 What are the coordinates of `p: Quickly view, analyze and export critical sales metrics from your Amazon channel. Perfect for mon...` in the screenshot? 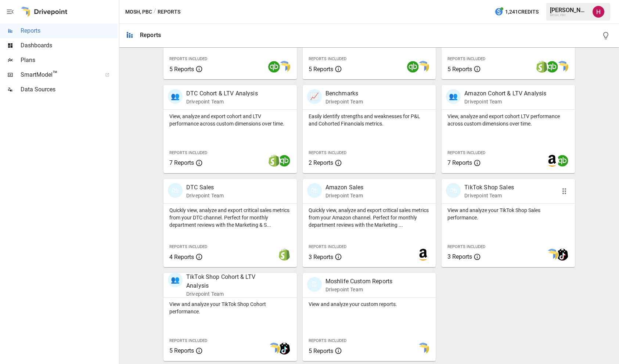 It's located at (369, 218).